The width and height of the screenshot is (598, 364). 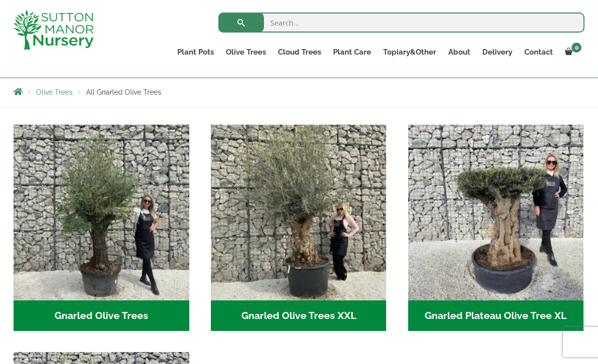 What do you see at coordinates (124, 92) in the screenshot?
I see `span: All Gnarled Olive Trees` at bounding box center [124, 92].